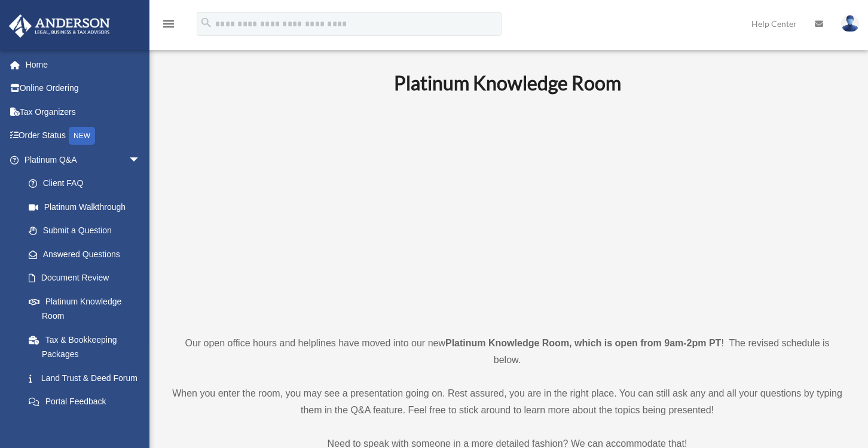 The image size is (868, 448). What do you see at coordinates (507, 402) in the screenshot?
I see `p: When you enter the room, you may see a presentation going on. Rest assured, you are in the right ...` at bounding box center [507, 402].